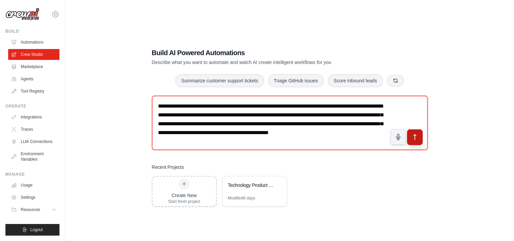 Image resolution: width=514 pixels, height=241 pixels. I want to click on button: Click to speak your automation idea, so click(398, 137).